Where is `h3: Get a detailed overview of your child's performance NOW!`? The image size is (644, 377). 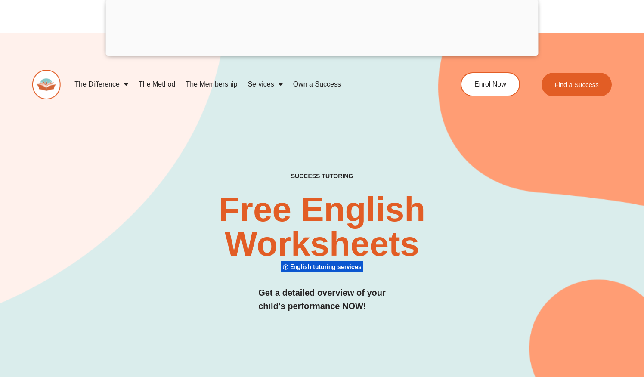
h3: Get a detailed overview of your child's performance NOW! is located at coordinates (322, 300).